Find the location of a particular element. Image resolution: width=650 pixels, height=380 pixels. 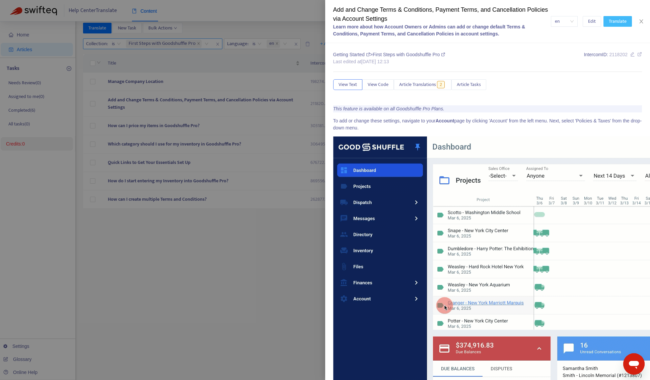

p: To add or change these settings, navigate to your page by clicking 'Account' from the left menu. ... is located at coordinates (487, 124).